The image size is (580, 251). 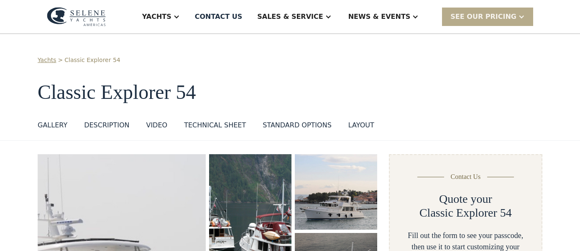 What do you see at coordinates (290, 92) in the screenshot?
I see `h1: Classic Explorer 54` at bounding box center [290, 92].